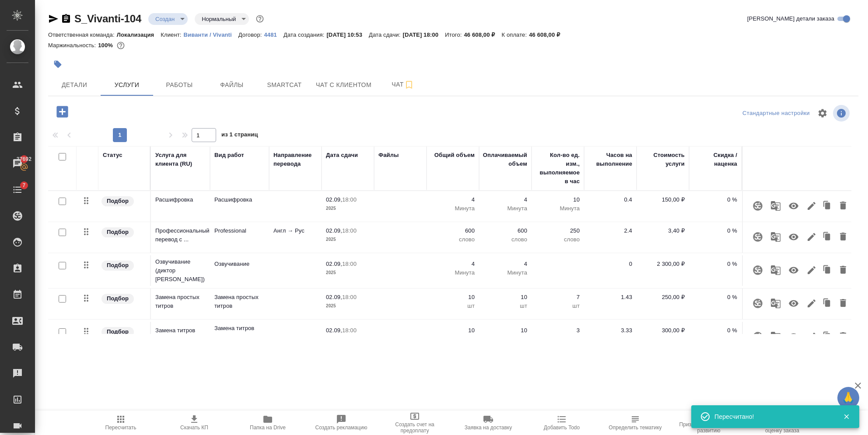  Describe the element at coordinates (846, 417) in the screenshot. I see `button: Закрыть` at that location.